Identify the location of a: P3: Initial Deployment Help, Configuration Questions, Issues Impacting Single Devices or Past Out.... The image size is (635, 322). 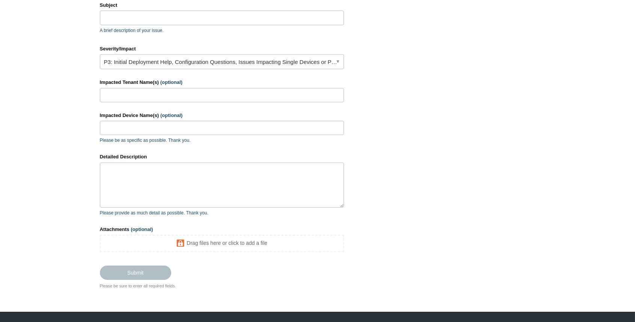
(222, 62).